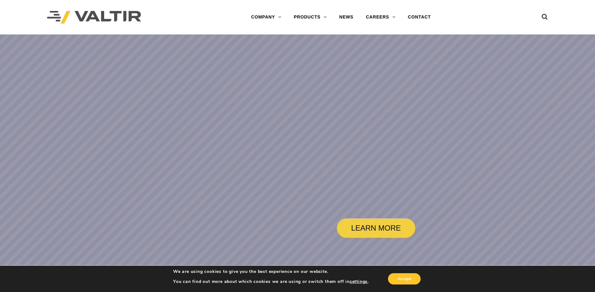 This screenshot has height=292, width=595. Describe the element at coordinates (346, 17) in the screenshot. I see `a: NEWS` at that location.